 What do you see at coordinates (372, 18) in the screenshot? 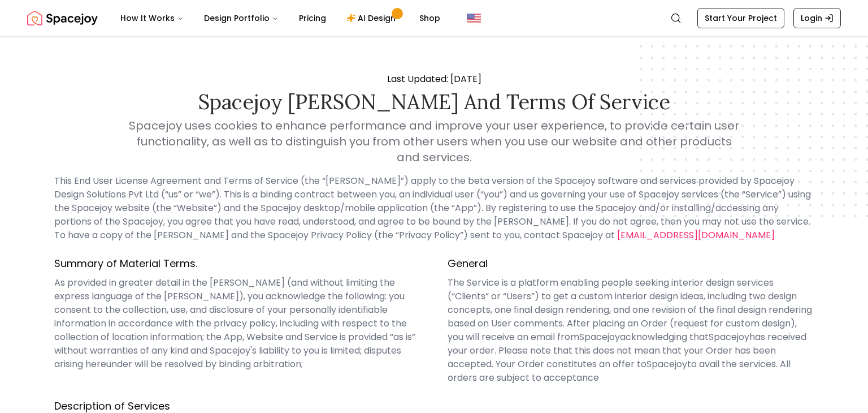
I see `a: AI Design` at bounding box center [372, 18].